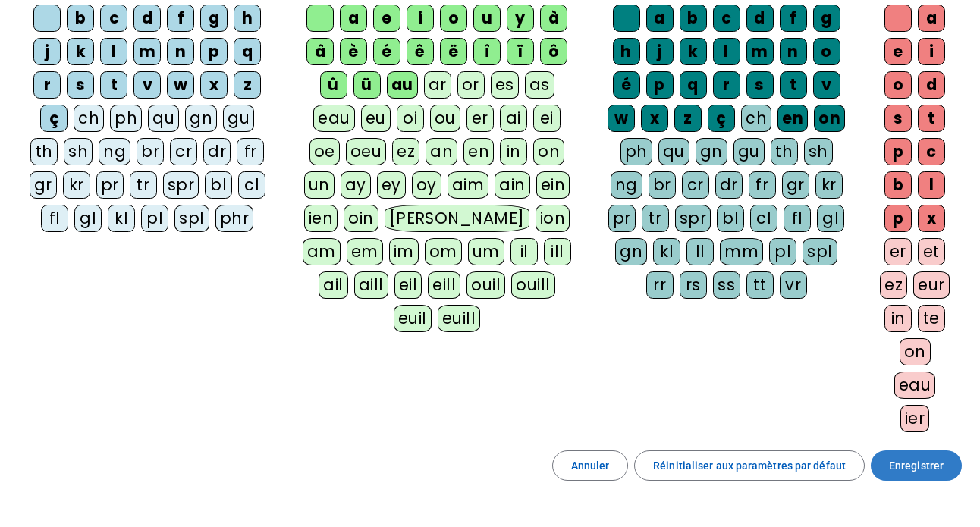  Describe the element at coordinates (931, 285) in the screenshot. I see `div: eur` at that location.